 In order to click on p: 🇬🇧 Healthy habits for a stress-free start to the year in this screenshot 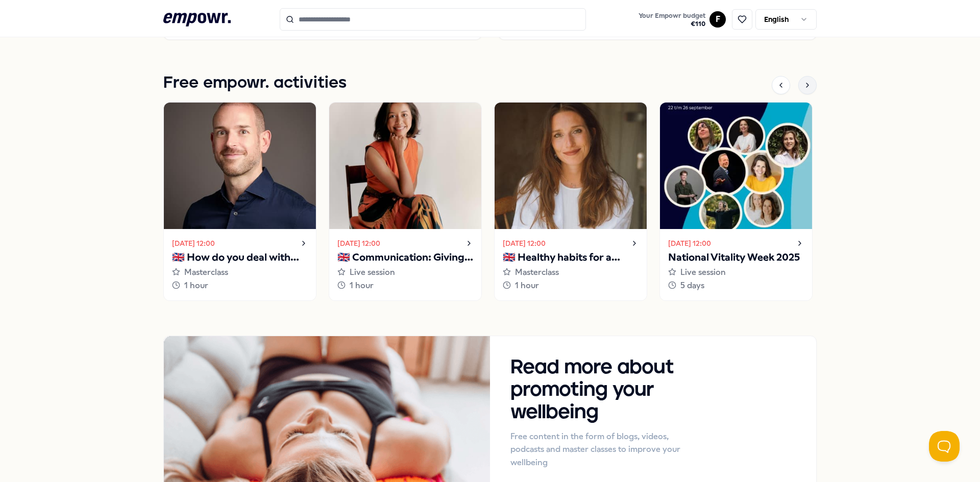, I will do `click(570, 257)`.